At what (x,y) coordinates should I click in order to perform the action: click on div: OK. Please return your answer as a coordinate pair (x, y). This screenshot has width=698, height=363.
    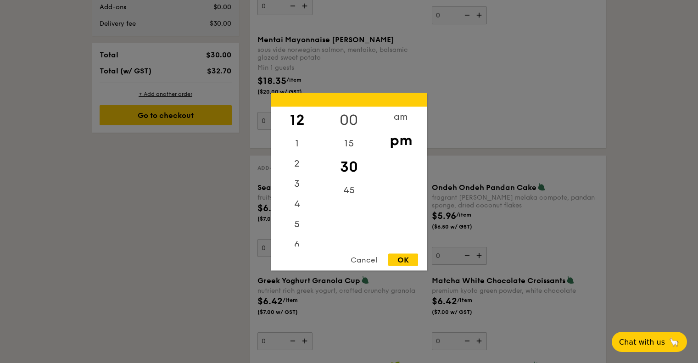
    Looking at the image, I should click on (403, 259).